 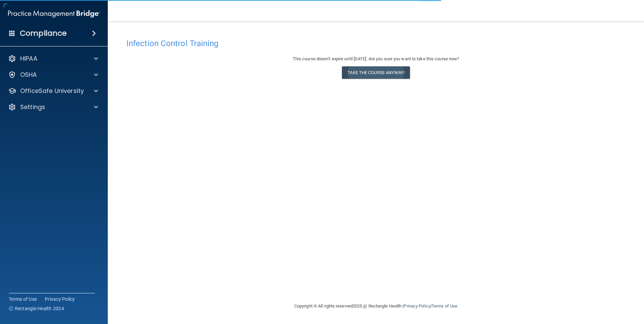 I want to click on img: PMB logo, so click(x=54, y=14).